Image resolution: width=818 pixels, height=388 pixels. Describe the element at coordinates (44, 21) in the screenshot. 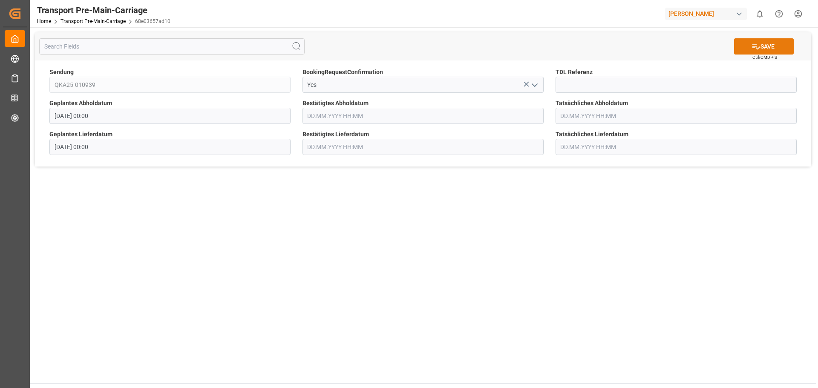

I see `a: Home` at that location.